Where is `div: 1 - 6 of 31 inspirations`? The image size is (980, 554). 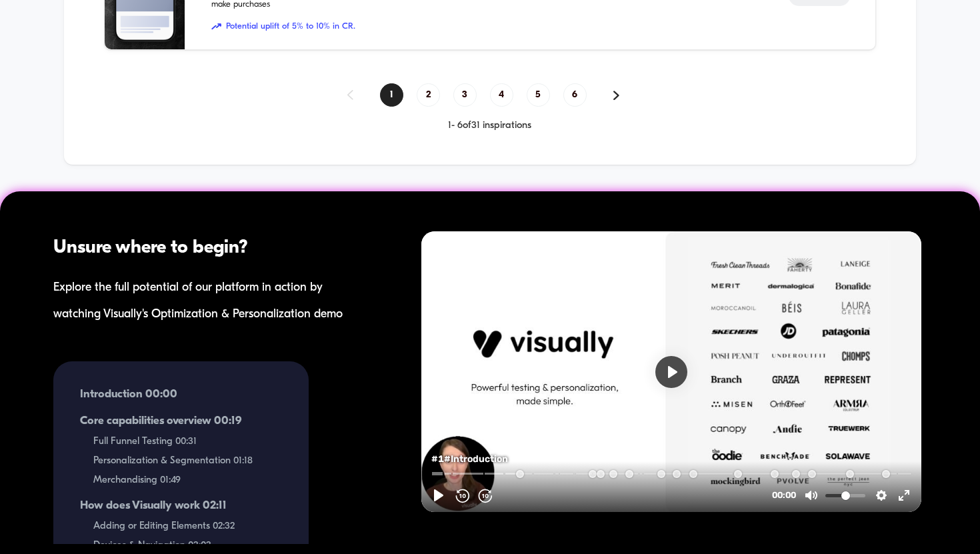
div: 1 - 6 of 31 inspirations is located at coordinates (490, 125).